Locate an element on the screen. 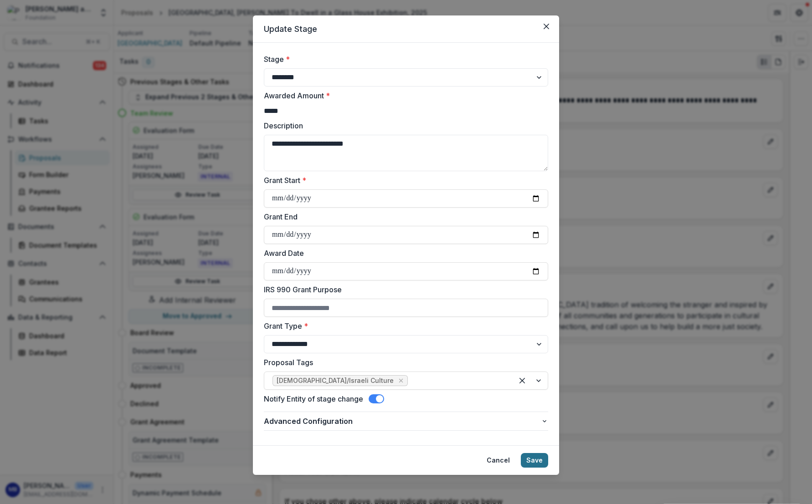  div: Clear selected options is located at coordinates (522, 380).